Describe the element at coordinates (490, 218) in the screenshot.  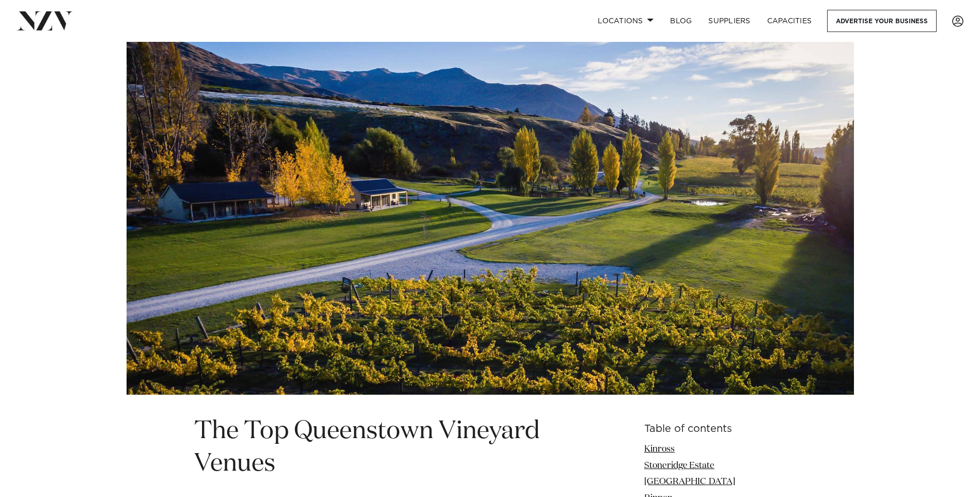
I see `img: The Top Queenstown Vineyard Venues` at that location.